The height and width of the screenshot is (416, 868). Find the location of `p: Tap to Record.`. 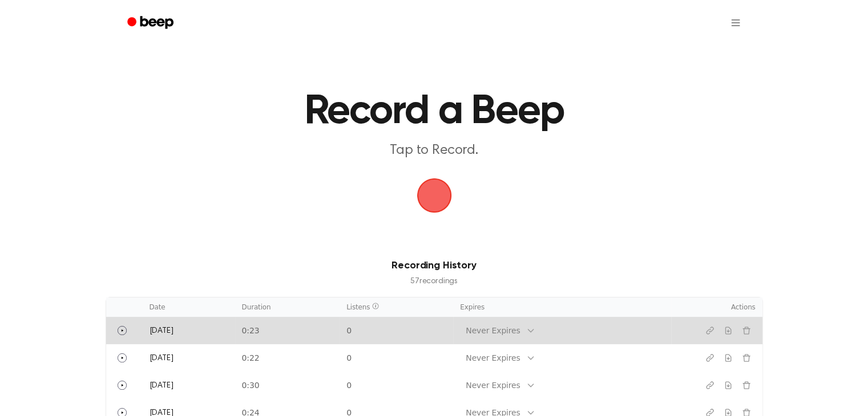

p: Tap to Record. is located at coordinates (434, 150).